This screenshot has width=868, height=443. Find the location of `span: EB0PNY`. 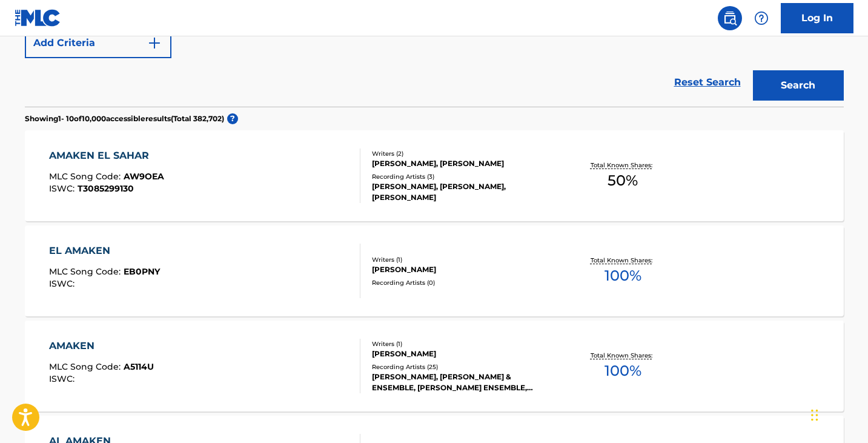

span: EB0PNY is located at coordinates (142, 271).